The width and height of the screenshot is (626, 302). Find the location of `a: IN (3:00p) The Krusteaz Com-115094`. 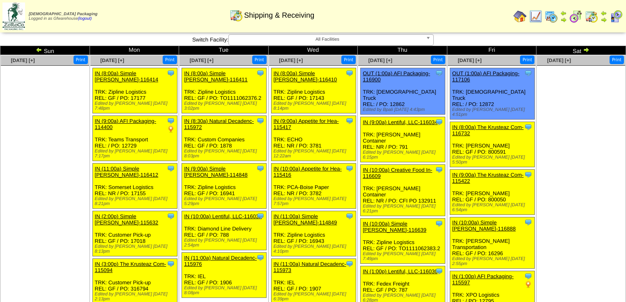

a: IN (3:00p) The Krusteaz Com-115094 is located at coordinates (131, 267).